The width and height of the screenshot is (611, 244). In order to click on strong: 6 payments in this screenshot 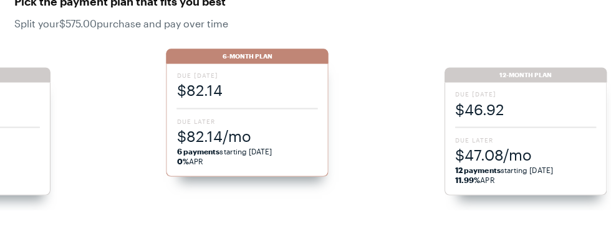, I will do `click(198, 151)`.